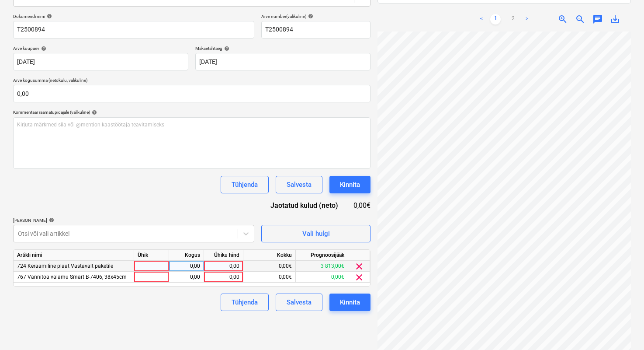 The height and width of the screenshot is (350, 644). What do you see at coordinates (580, 19) in the screenshot?
I see `span: zoom_out` at bounding box center [580, 19].